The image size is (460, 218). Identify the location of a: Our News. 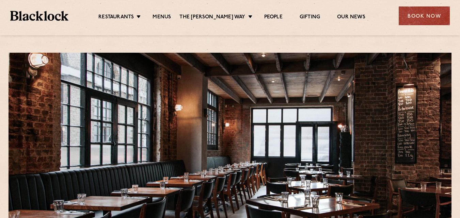
(351, 18).